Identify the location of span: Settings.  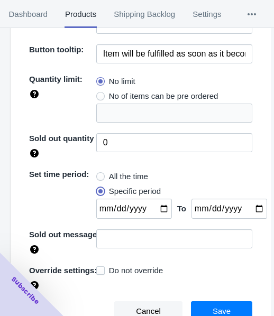
(207, 14).